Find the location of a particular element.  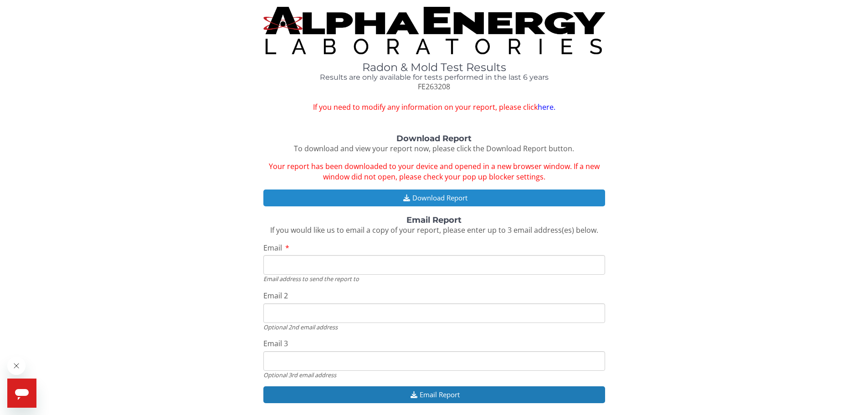

span: FE263208 is located at coordinates (434, 87).